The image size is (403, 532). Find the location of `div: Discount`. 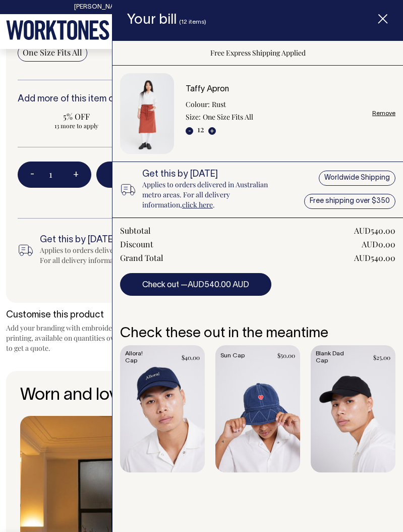

div: Discount is located at coordinates (136, 245).